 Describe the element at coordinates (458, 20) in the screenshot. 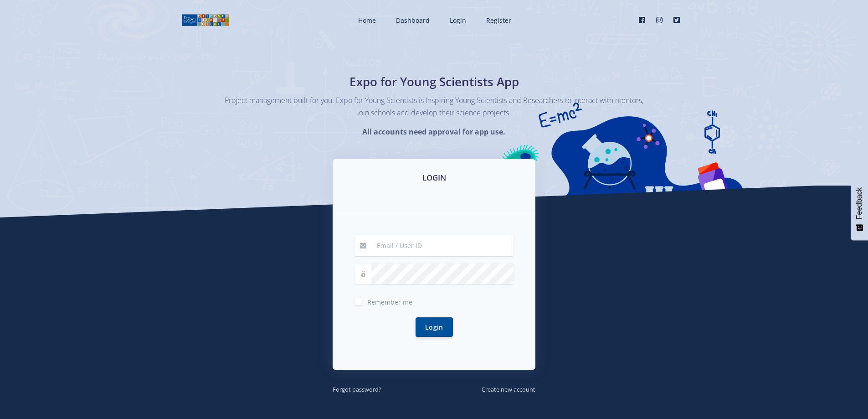

I see `span: Login` at that location.